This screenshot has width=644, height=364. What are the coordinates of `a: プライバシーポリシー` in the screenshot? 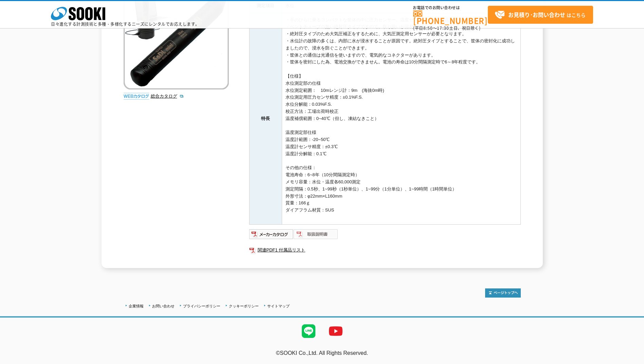 It's located at (202, 306).